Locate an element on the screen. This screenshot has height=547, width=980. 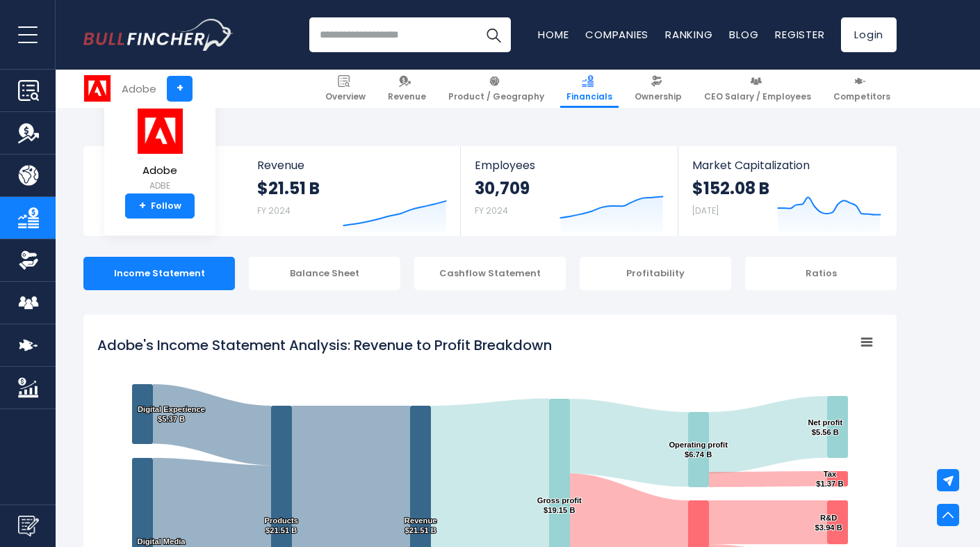
a: +Follow is located at coordinates (160, 206).